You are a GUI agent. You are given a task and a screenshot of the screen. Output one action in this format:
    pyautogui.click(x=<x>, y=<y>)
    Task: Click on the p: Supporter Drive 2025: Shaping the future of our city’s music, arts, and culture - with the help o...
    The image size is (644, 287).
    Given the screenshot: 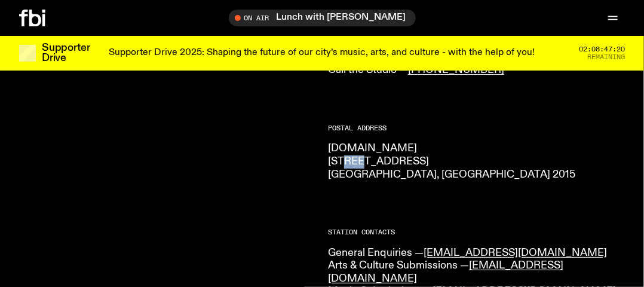 What is the action you would take?
    pyautogui.click(x=322, y=53)
    